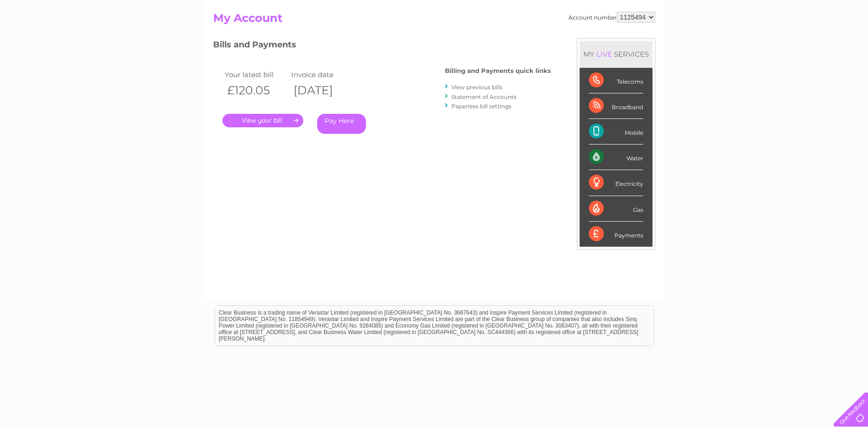  I want to click on h2: My Account, so click(434, 21).